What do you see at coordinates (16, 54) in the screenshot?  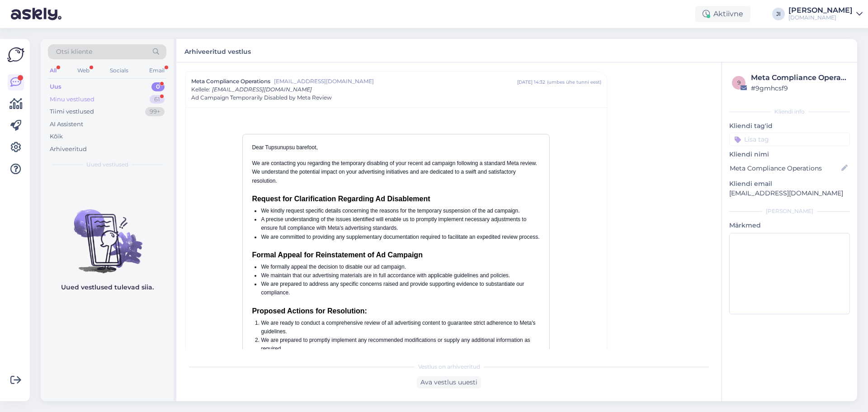 I see `img: Askly Logo` at bounding box center [16, 54].